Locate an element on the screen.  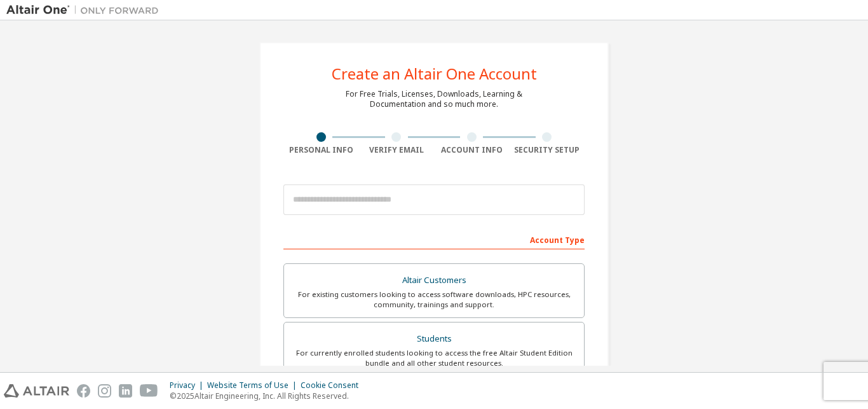
div: Create an Altair One Account is located at coordinates (434, 74).